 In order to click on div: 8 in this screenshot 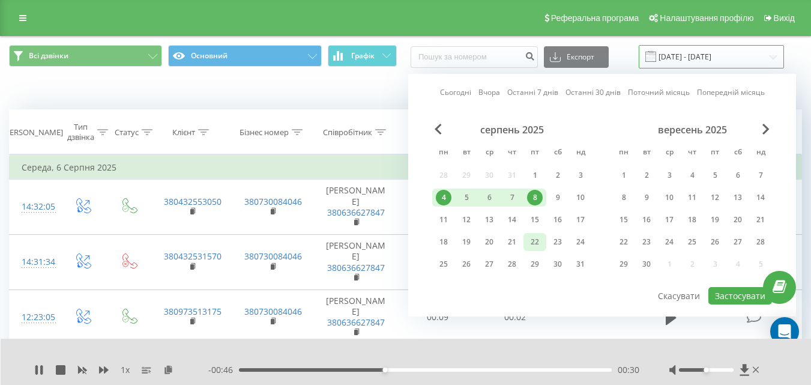, I will do `click(535, 198)`.